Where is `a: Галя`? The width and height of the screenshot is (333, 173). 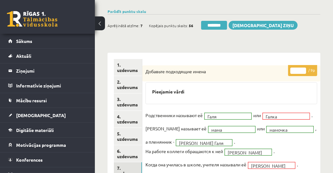
a: Галя is located at coordinates (228, 116).